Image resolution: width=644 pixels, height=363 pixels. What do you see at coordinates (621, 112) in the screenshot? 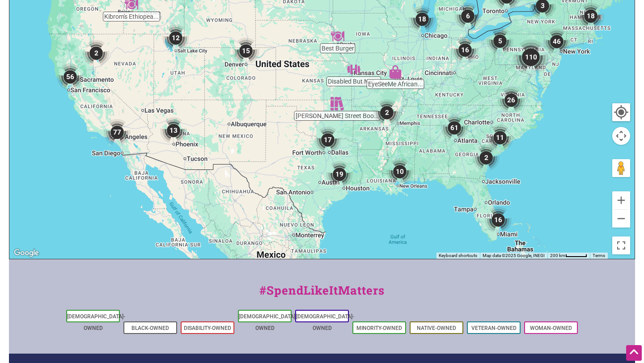
I see `button: Your Location` at bounding box center [621, 112].